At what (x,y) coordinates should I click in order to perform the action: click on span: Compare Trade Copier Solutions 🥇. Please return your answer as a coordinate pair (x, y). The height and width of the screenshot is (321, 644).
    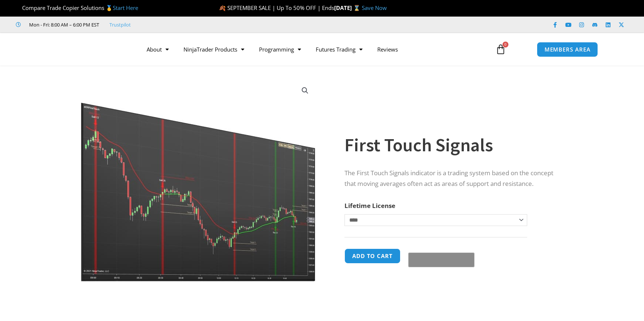
    Looking at the image, I should click on (77, 8).